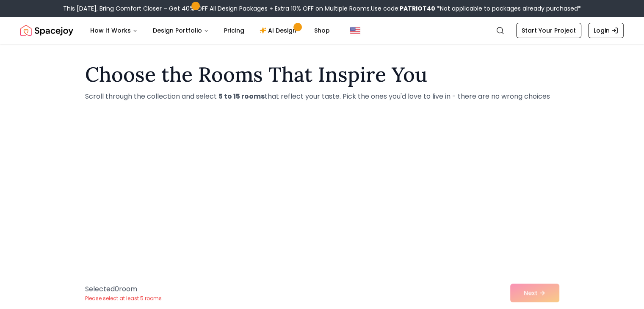 The width and height of the screenshot is (644, 309). I want to click on a: Pricing, so click(235, 30).